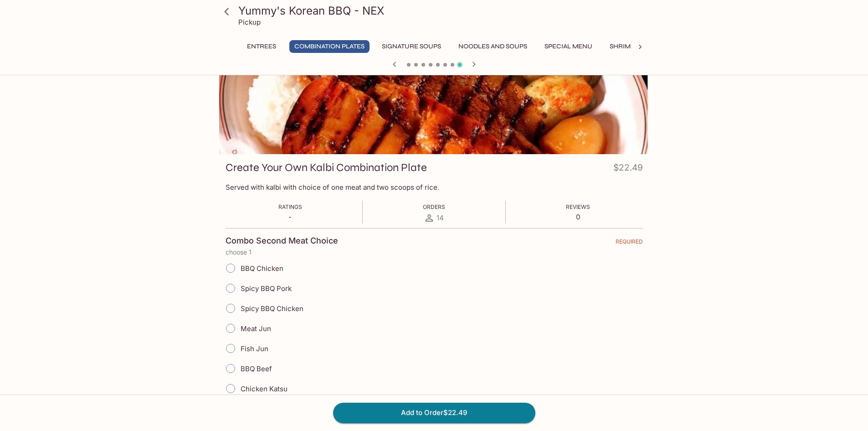  Describe the element at coordinates (266, 288) in the screenshot. I see `span: Spicy BBQ Pork` at that location.